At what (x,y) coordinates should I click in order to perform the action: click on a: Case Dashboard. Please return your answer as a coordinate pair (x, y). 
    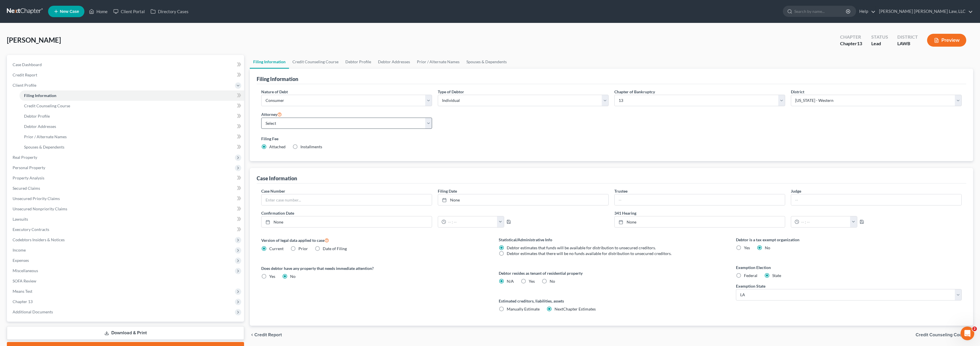
    Looking at the image, I should click on (126, 65).